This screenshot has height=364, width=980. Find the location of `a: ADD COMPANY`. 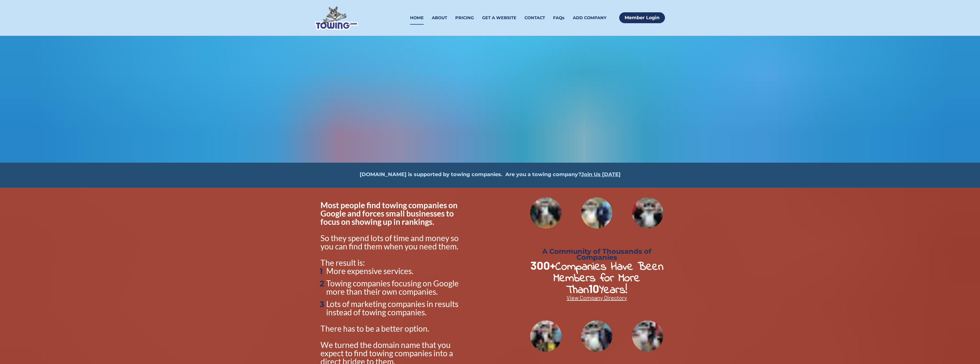

a: ADD COMPANY is located at coordinates (590, 18).